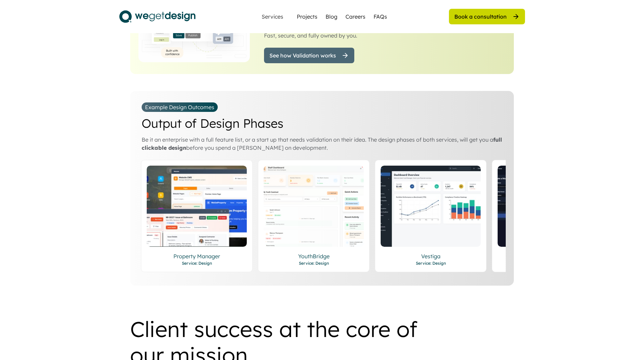  I want to click on img: Property%20Manager.png, so click(197, 206).